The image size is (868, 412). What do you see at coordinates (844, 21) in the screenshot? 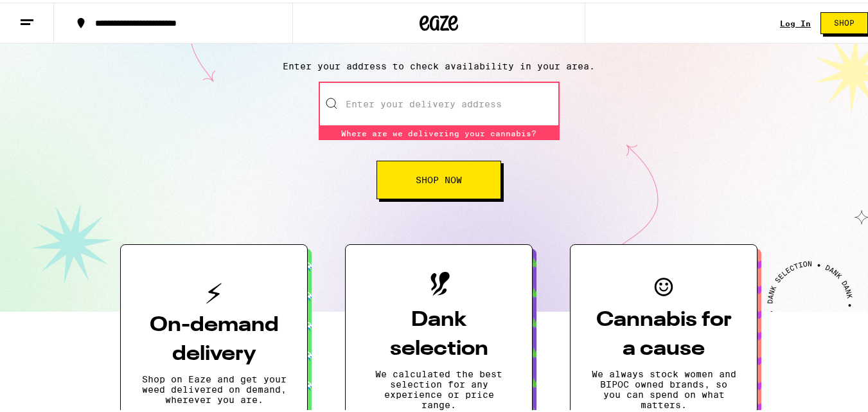
I see `span: Shop` at bounding box center [844, 21].